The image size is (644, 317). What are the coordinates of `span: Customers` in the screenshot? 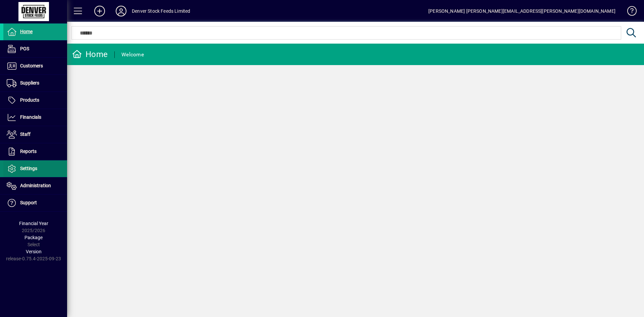 It's located at (32, 66).